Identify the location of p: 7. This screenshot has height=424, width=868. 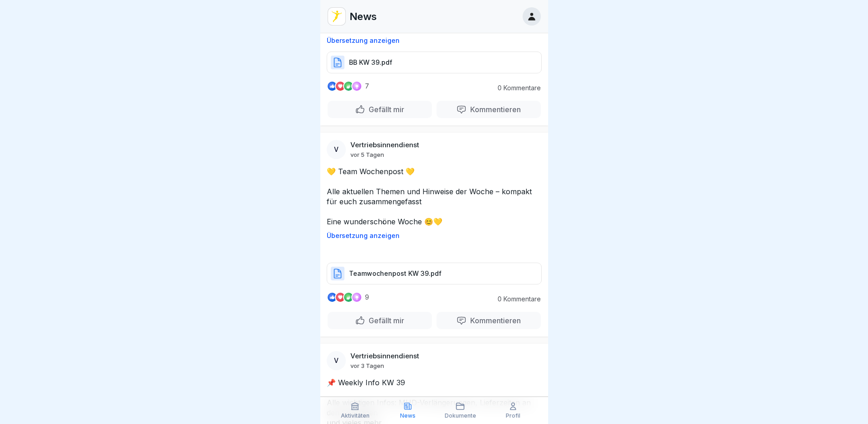
(367, 86).